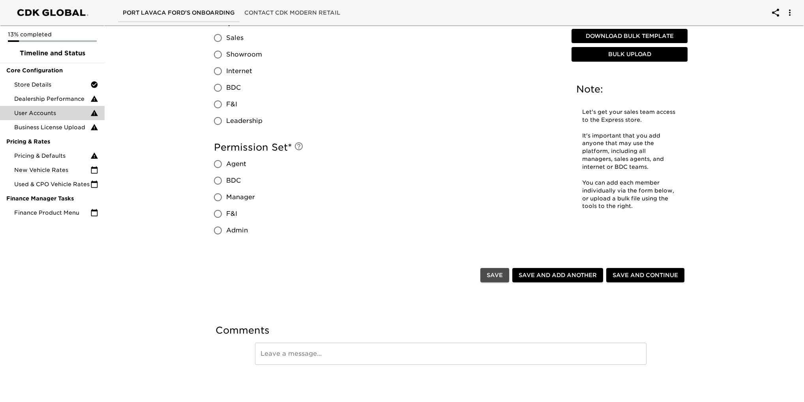  Describe the element at coordinates (630, 54) in the screenshot. I see `span: Bulk Upload` at that location.